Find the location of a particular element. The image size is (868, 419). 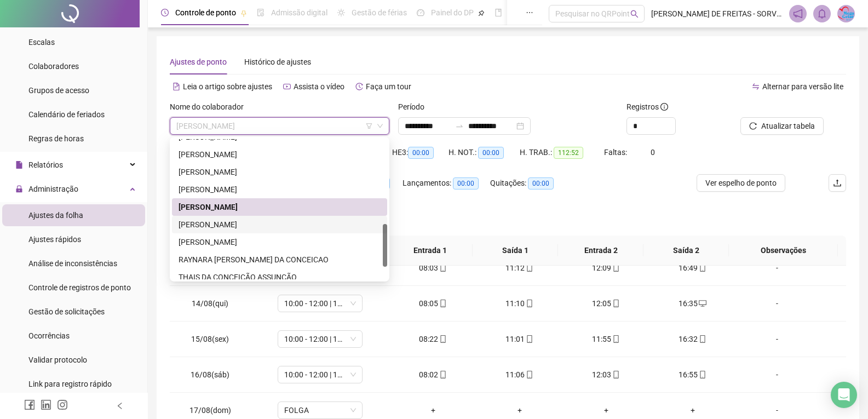

span: file is located at coordinates (19, 165).